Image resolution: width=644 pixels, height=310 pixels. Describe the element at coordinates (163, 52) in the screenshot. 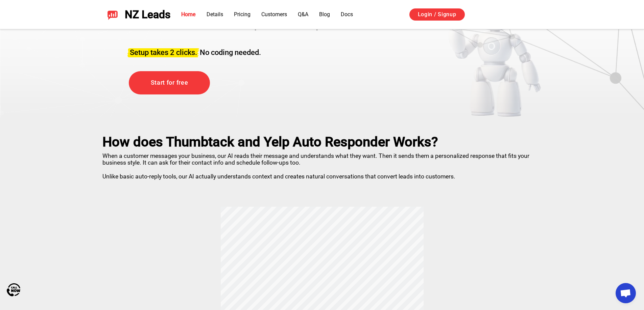

I see `span: Setup takes 2 clicks.` at that location.